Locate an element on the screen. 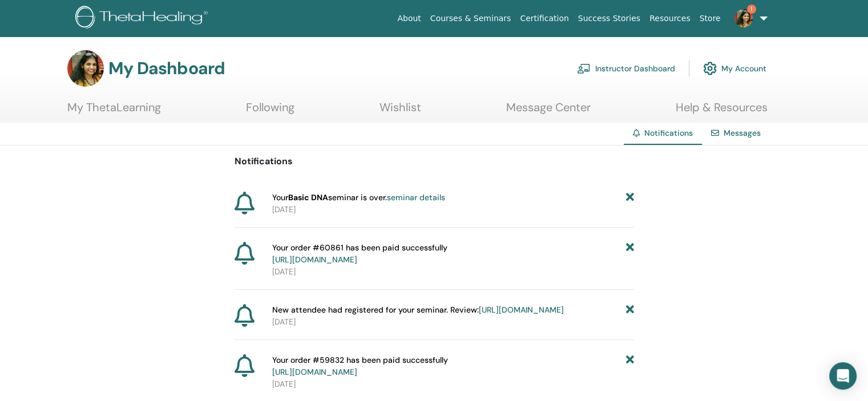 The width and height of the screenshot is (868, 401). a: Certification is located at coordinates (544, 18).